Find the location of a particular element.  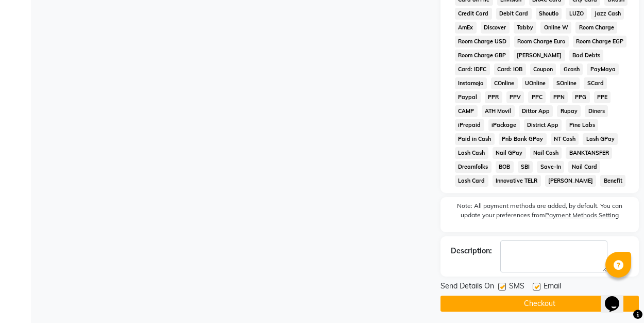

span: Save-In is located at coordinates (551, 167).